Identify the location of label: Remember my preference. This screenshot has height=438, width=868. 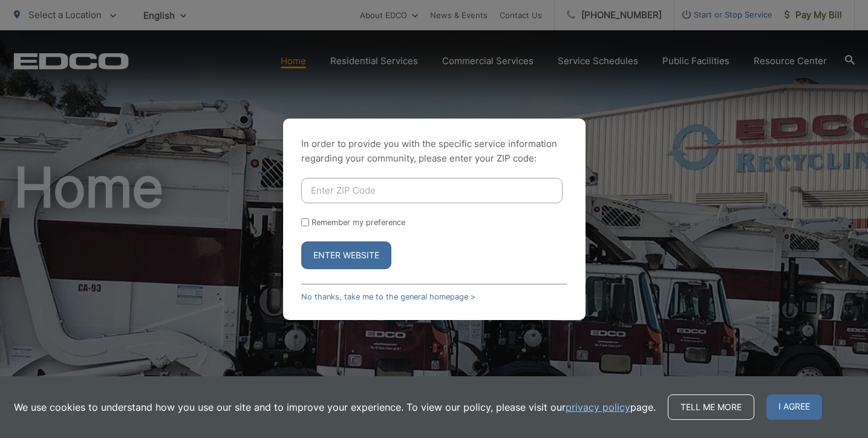
(358, 222).